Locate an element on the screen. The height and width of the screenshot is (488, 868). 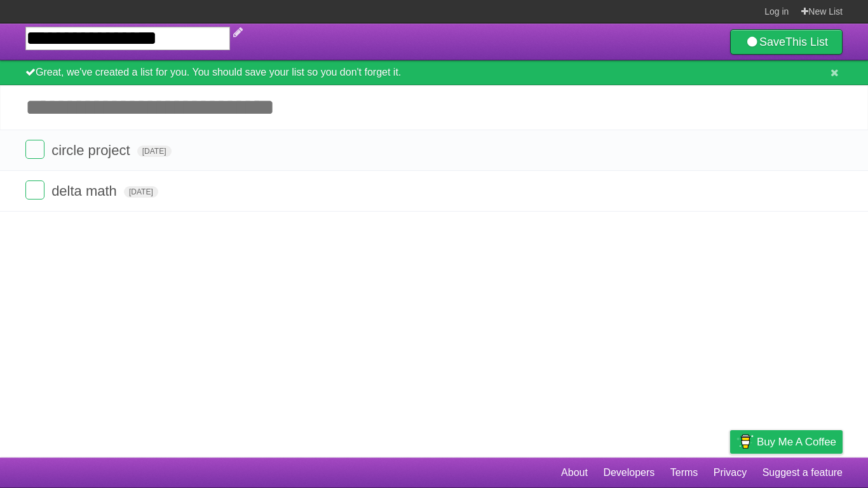
a: Terms is located at coordinates (684, 473).